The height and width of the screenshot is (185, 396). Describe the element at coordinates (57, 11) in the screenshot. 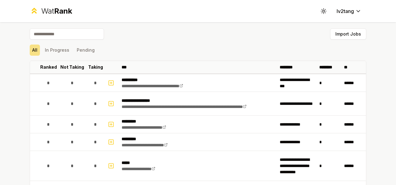

I see `div: Wat` at that location.